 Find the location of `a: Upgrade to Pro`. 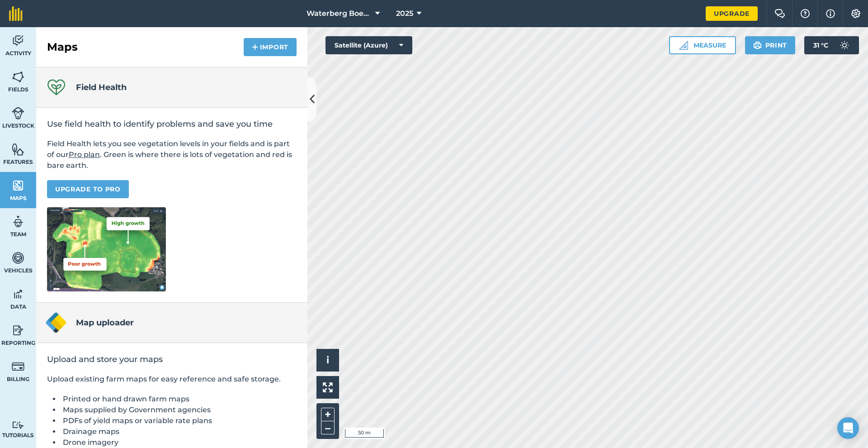

a: Upgrade to Pro is located at coordinates (88, 189).